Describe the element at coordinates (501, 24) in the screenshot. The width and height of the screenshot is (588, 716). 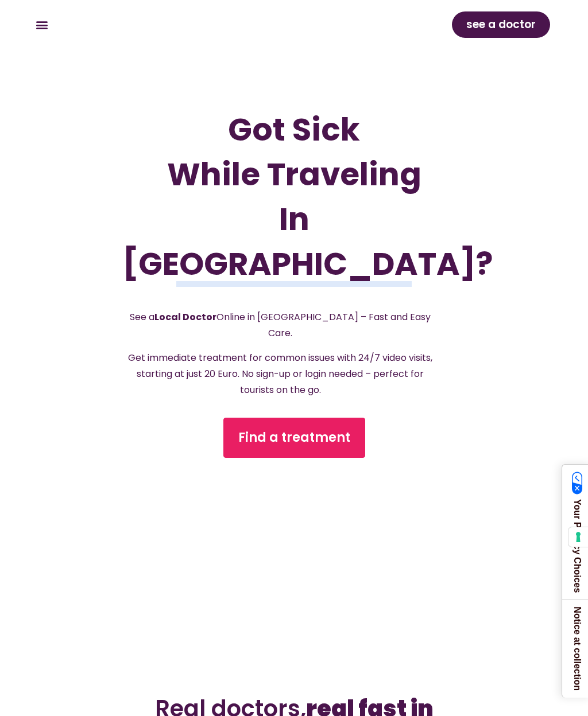
I see `span: see a doctor` at that location.